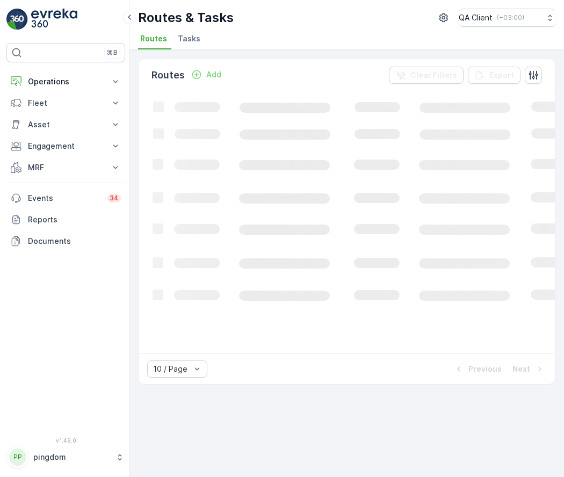 Image resolution: width=564 pixels, height=477 pixels. I want to click on p: Add, so click(214, 75).